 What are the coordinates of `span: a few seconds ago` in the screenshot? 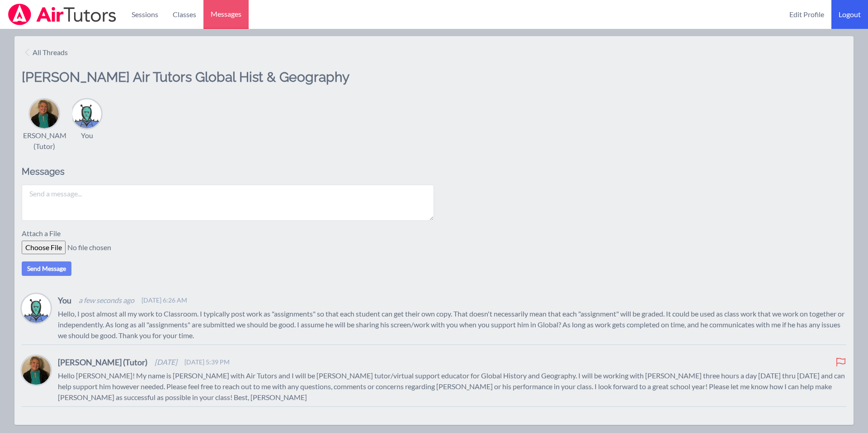 It's located at (106, 300).